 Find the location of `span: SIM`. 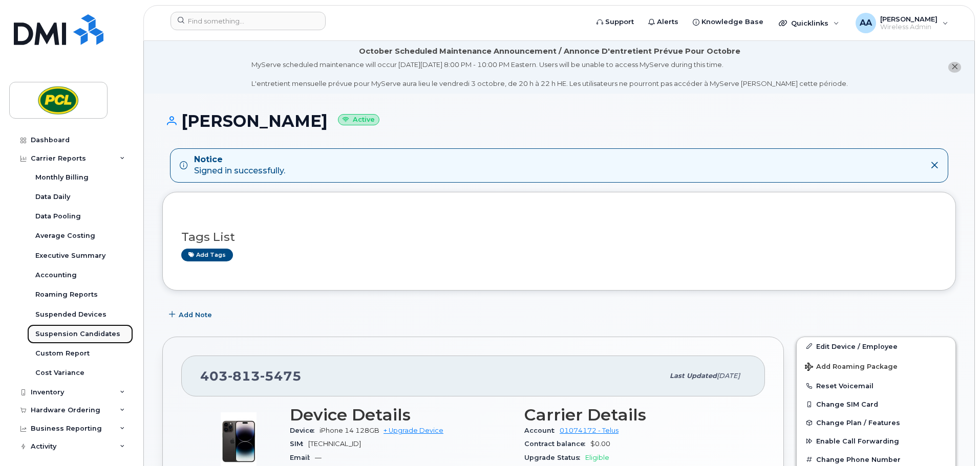

span: SIM is located at coordinates (299, 443).